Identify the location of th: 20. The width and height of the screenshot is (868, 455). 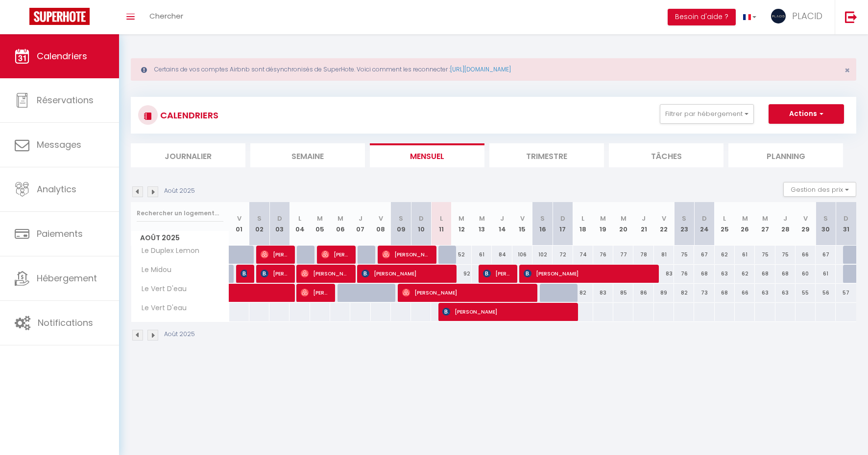
(623, 224).